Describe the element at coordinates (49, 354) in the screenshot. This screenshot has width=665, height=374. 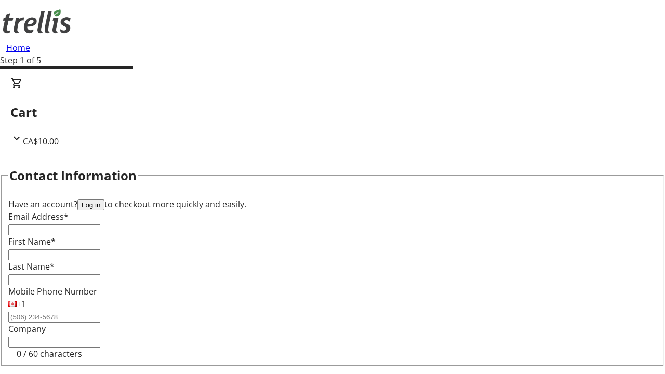
I see `tr-character-limit: 0 / 60 characters` at that location.